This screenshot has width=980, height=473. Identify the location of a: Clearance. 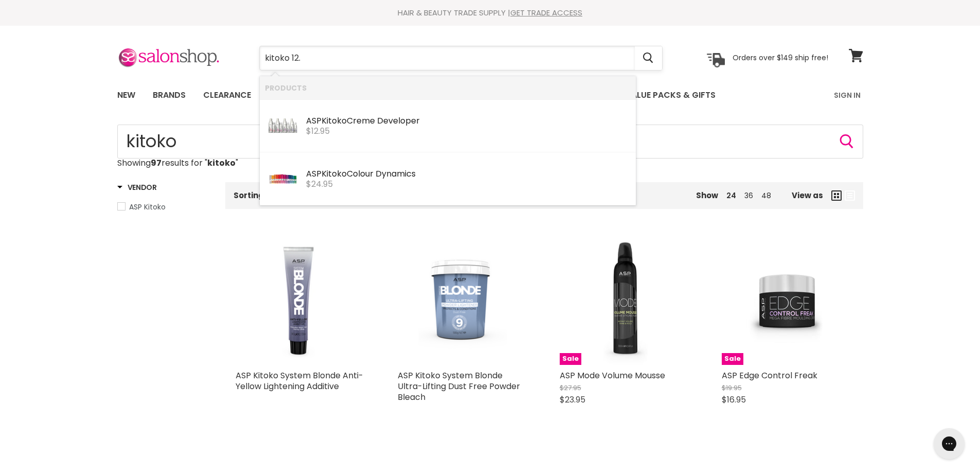
(227, 95).